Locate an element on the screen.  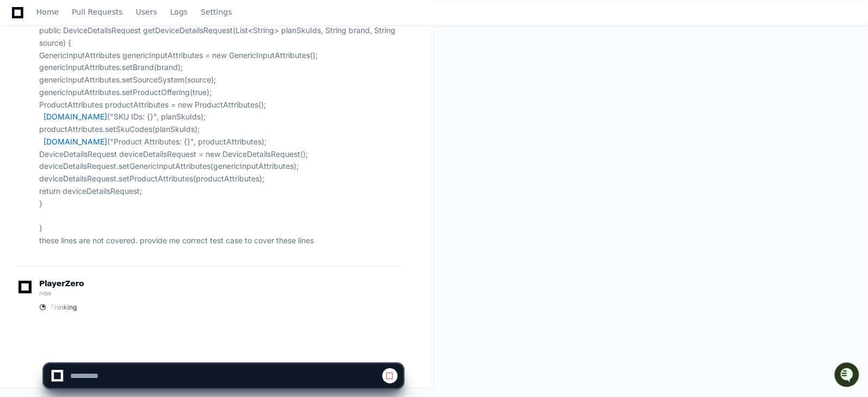
a: Powered byPylon is located at coordinates (104, 118).